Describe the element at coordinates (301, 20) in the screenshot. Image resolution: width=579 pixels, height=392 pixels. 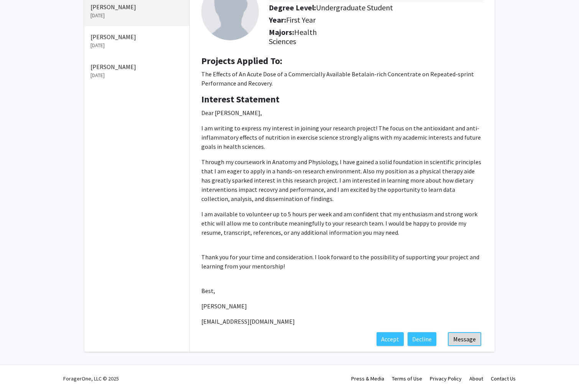
I see `span: First Year` at that location.